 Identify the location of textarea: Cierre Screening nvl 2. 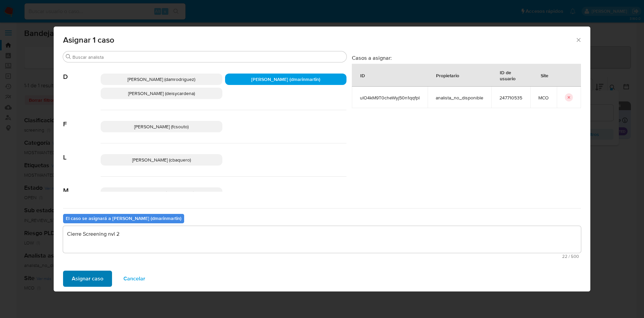
(322, 240).